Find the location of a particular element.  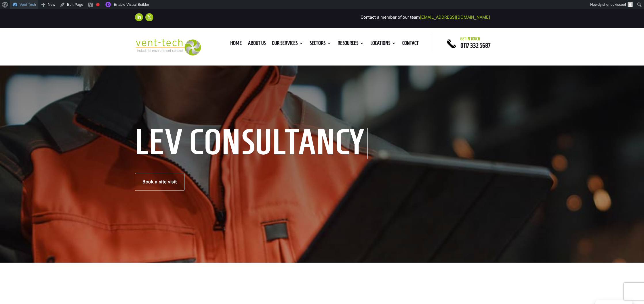

a: Follow on LinkedIn is located at coordinates (139, 17).